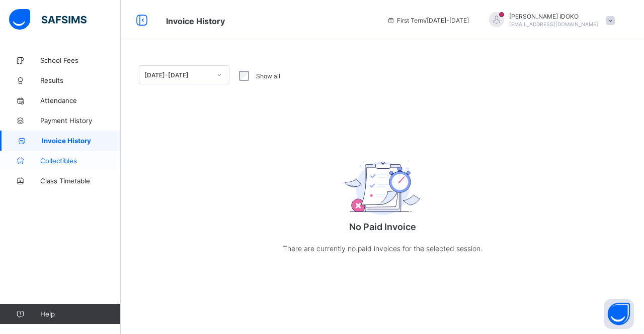 Image resolution: width=644 pixels, height=334 pixels. What do you see at coordinates (382, 188) in the screenshot?
I see `img: empty_exam.25ac31c7e64bfa8fcc0a6b068b22d071.svg` at bounding box center [382, 188].